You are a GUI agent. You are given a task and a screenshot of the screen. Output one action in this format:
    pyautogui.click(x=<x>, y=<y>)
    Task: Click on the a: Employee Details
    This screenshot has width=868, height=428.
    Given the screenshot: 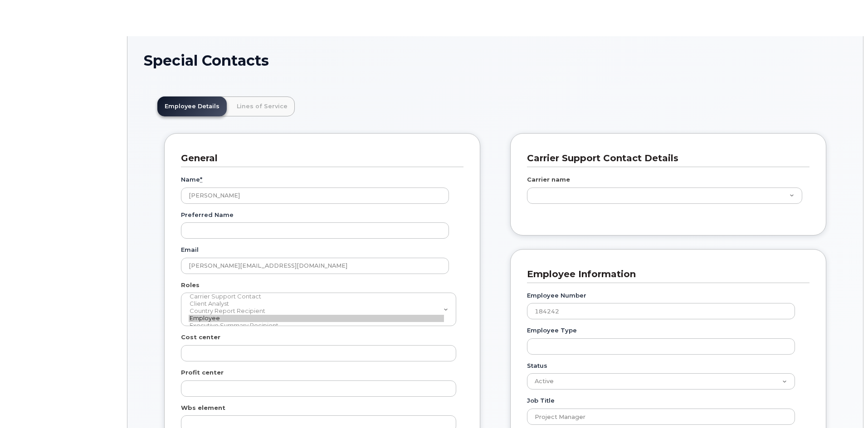 What is the action you would take?
    pyautogui.click(x=192, y=106)
    